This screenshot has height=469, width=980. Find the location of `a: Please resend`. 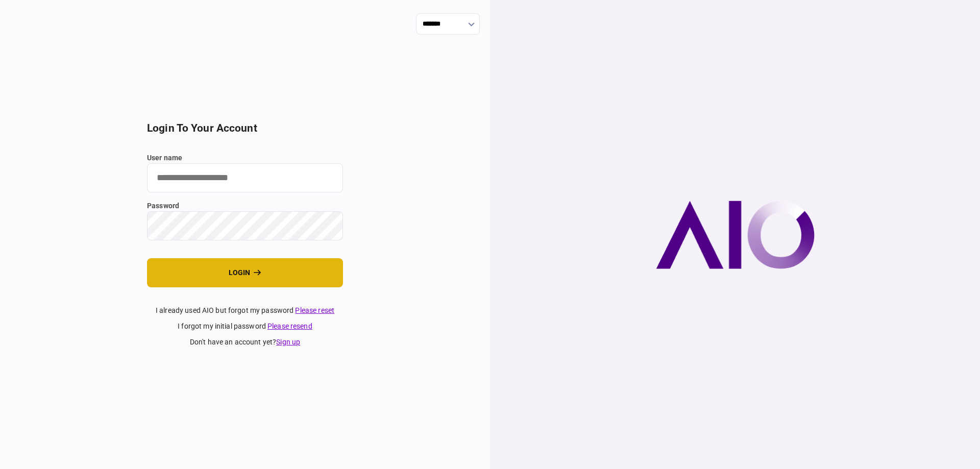

a: Please resend is located at coordinates (290, 326).